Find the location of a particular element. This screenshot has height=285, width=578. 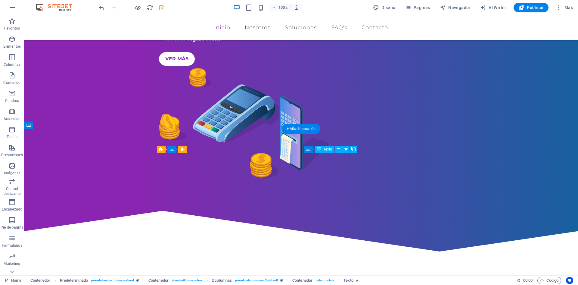

button: Navegador is located at coordinates (455, 8).